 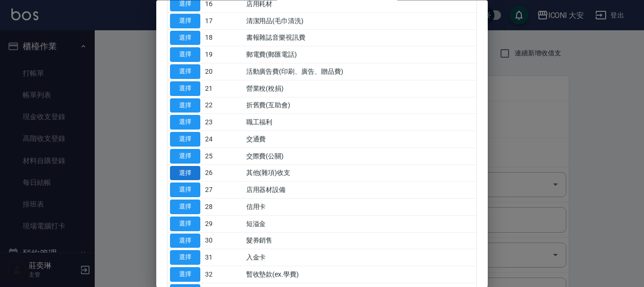 I want to click on td: 短溢金, so click(x=360, y=224).